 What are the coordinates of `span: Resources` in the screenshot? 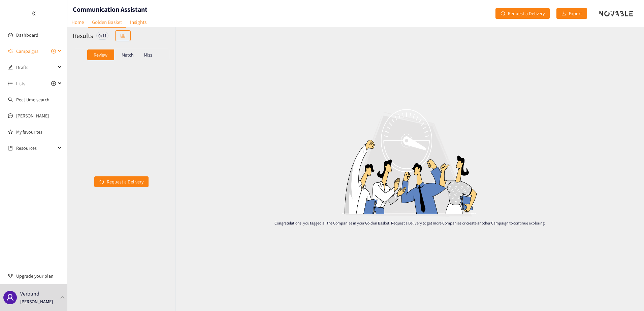 It's located at (36, 148).